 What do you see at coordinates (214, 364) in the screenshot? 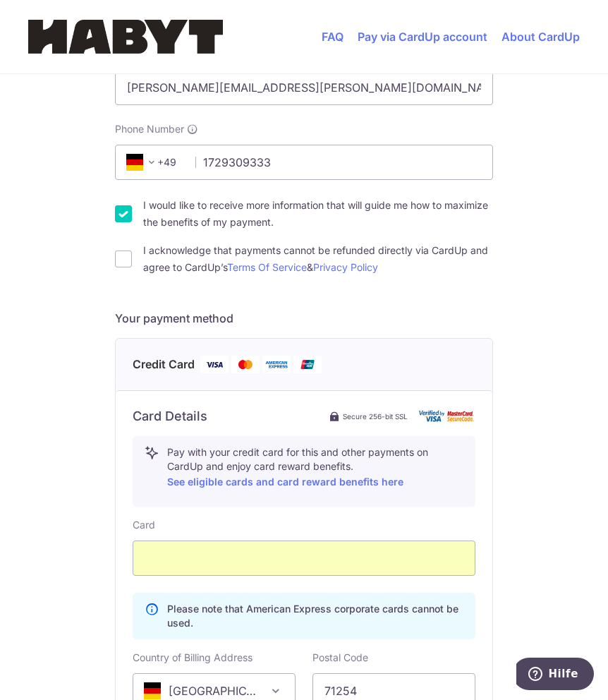
I see `img: Visa` at bounding box center [214, 364].